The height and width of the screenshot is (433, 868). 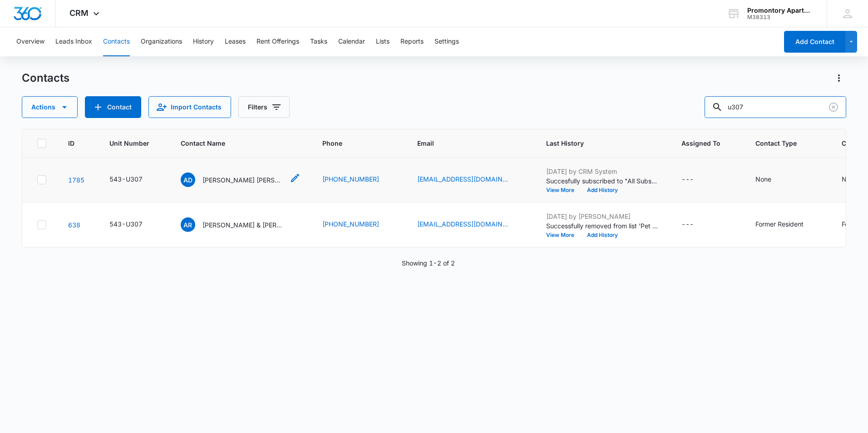 I want to click on button: Filters, so click(x=263, y=107).